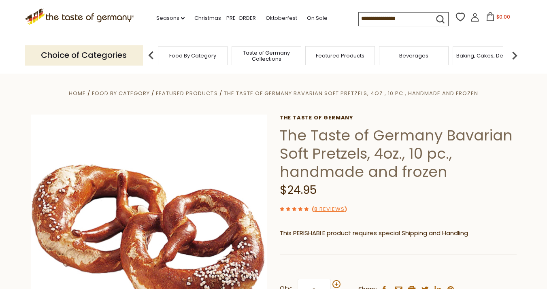 This screenshot has width=547, height=289. What do you see at coordinates (351, 93) in the screenshot?
I see `span: The Taste of Germany Bavarian Soft Pretzels, 4oz., 10 pc., handmade and frozen` at bounding box center [351, 93].